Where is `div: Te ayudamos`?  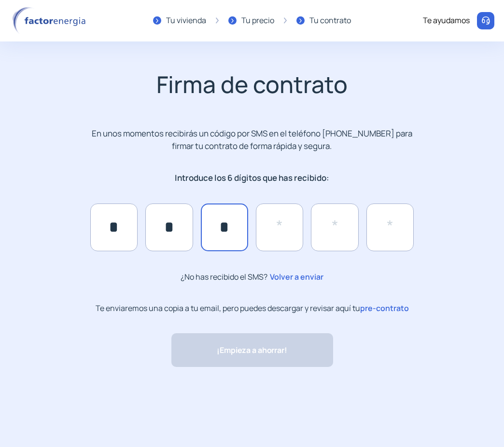
div: Te ayudamos is located at coordinates (446, 21).